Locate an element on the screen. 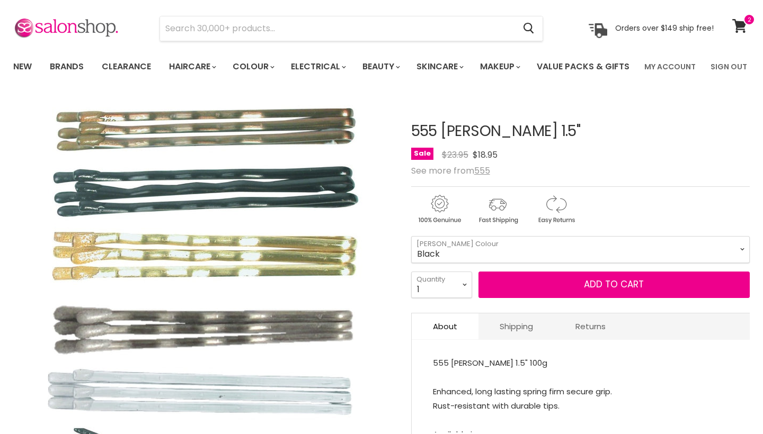 The image size is (763, 434). button: Add to cart is located at coordinates (614, 285).